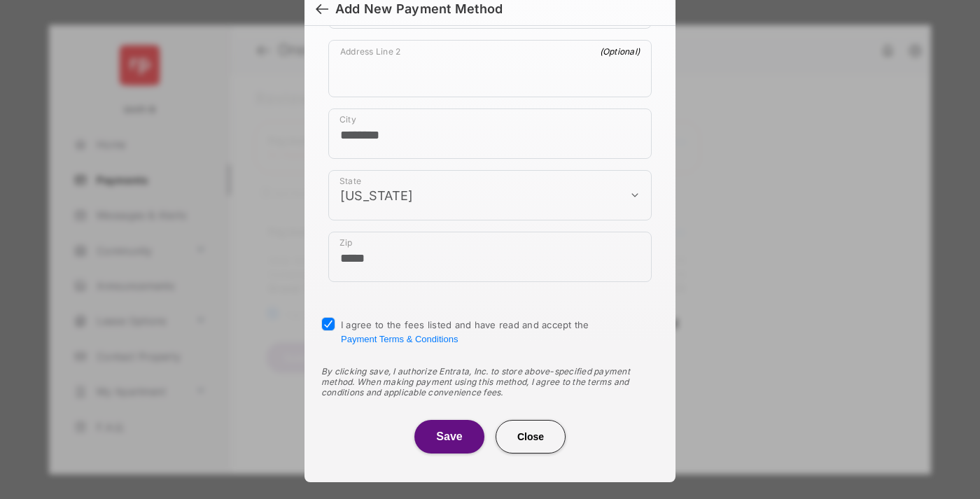 The width and height of the screenshot is (980, 499). I want to click on button: I agree to the fees listed and have read and accept the, so click(399, 339).